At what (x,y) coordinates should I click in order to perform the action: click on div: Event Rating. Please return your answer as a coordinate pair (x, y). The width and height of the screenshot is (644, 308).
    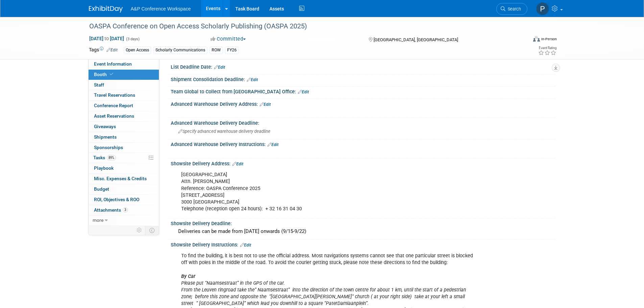
    Looking at the image, I should click on (548, 48).